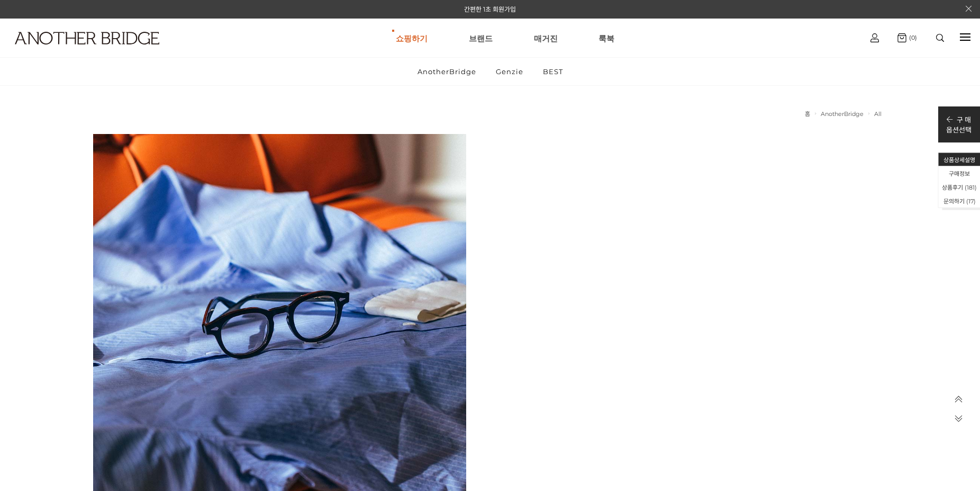 The height and width of the screenshot is (491, 980). What do you see at coordinates (940, 38) in the screenshot?
I see `img: search` at bounding box center [940, 38].